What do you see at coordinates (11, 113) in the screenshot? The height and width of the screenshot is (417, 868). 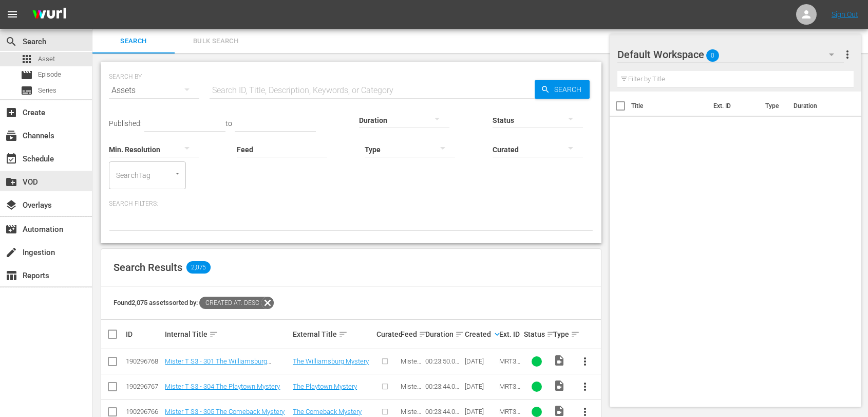 I see `span: Create` at bounding box center [11, 113].